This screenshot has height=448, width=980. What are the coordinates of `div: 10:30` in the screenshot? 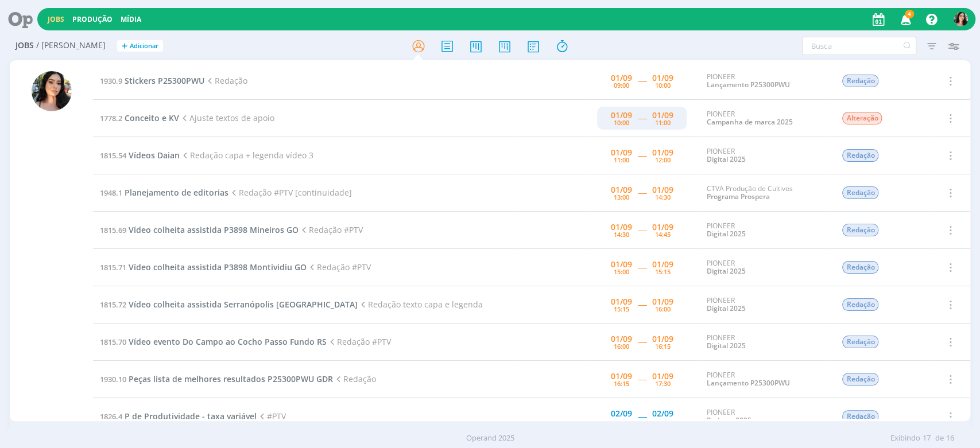 It's located at (621, 421).